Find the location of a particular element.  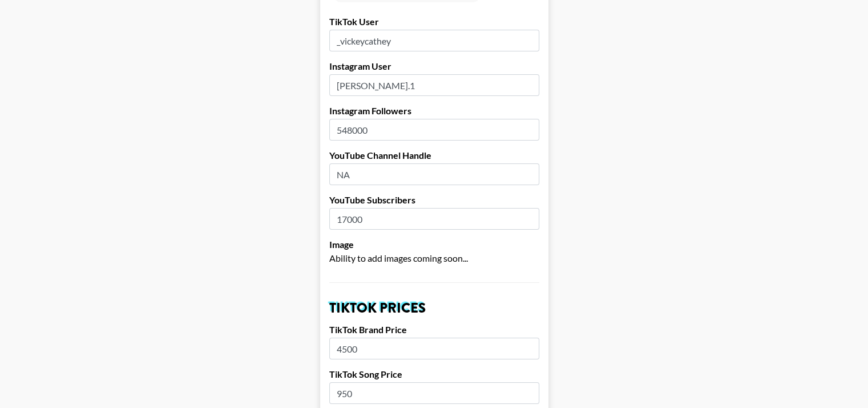

label: YouTube Channel Handle is located at coordinates (435, 156).